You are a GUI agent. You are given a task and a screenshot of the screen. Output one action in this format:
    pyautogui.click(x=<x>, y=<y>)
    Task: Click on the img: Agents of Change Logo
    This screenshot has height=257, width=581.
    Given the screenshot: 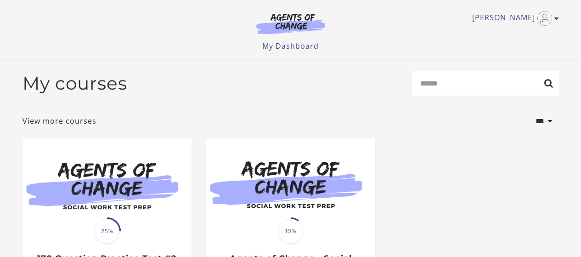 What is the action you would take?
    pyautogui.click(x=291, y=23)
    